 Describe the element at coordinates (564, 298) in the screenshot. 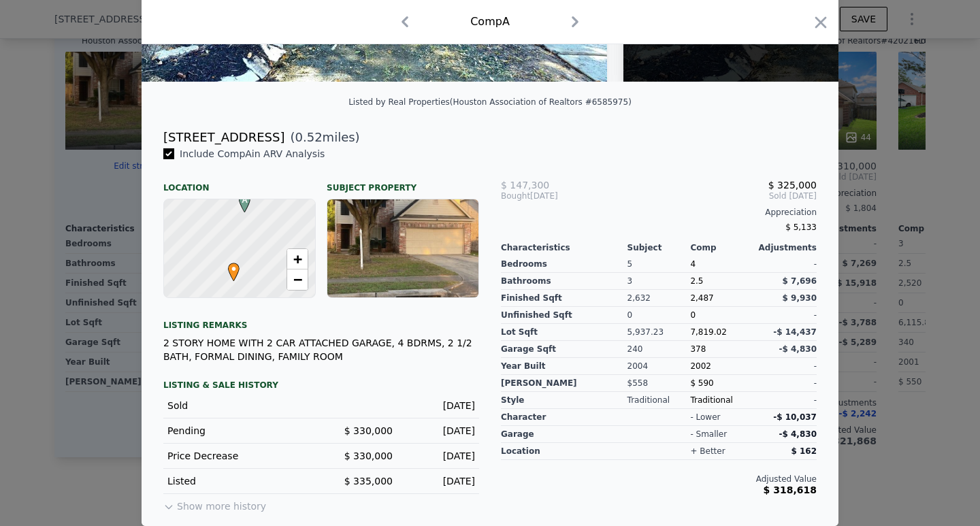

I see `div: Finished Sqft` at that location.